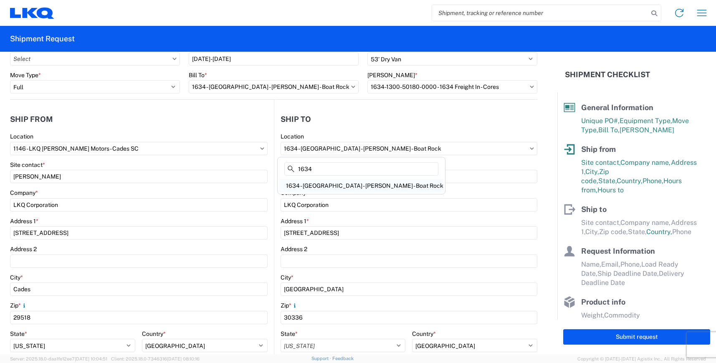 Image resolution: width=716 pixels, height=363 pixels. Describe the element at coordinates (613, 232) in the screenshot. I see `span: Zip code,` at that location.